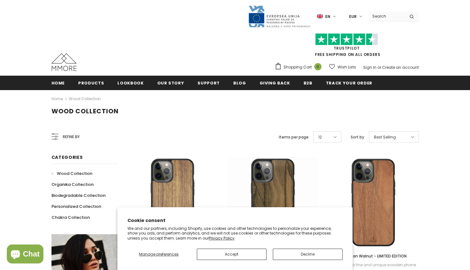 The height and width of the screenshot is (270, 470). Describe the element at coordinates (349, 83) in the screenshot. I see `span: Track your order` at that location.